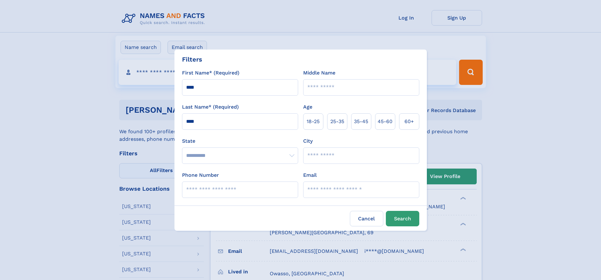 This screenshot has height=280, width=601. I want to click on label: City, so click(308, 141).